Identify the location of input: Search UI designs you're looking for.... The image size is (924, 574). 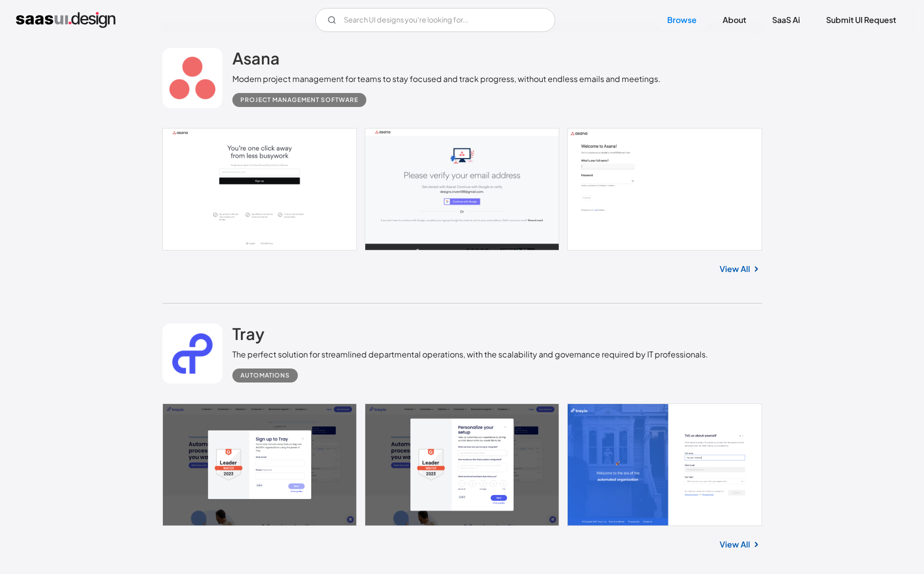
(436, 20).